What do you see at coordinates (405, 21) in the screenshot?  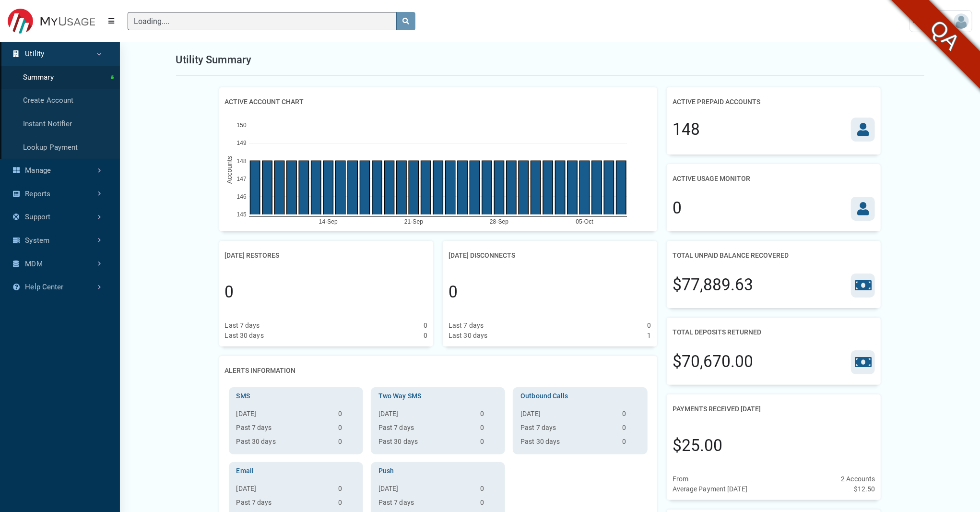 I see `button: search` at bounding box center [405, 21].